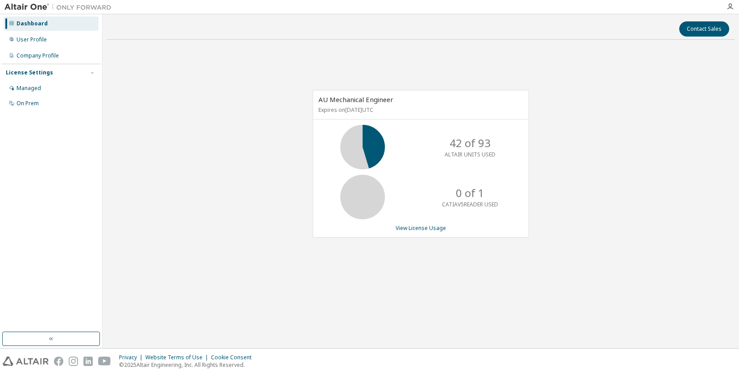  I want to click on p: CATIAV5READER USED, so click(470, 204).